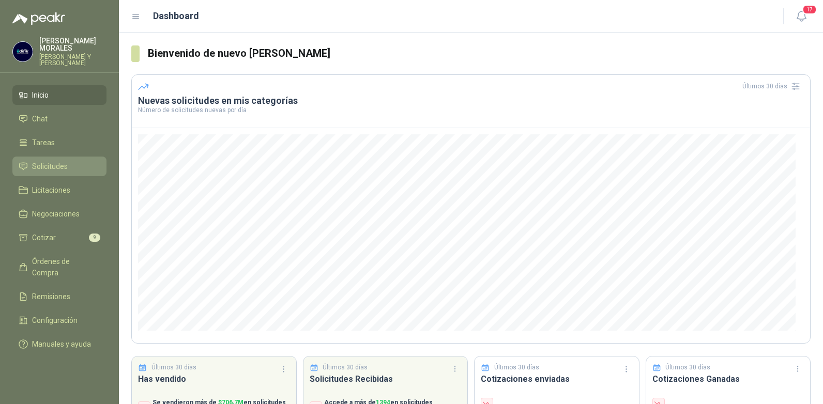 The image size is (823, 404). I want to click on a: Cotizar9, so click(59, 238).